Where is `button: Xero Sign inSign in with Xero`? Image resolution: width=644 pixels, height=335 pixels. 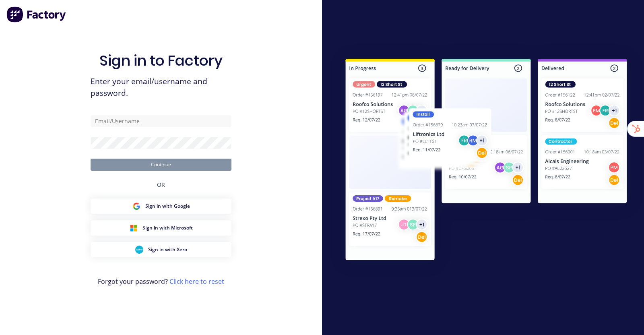 button: Xero Sign inSign in with Xero is located at coordinates (161, 250).